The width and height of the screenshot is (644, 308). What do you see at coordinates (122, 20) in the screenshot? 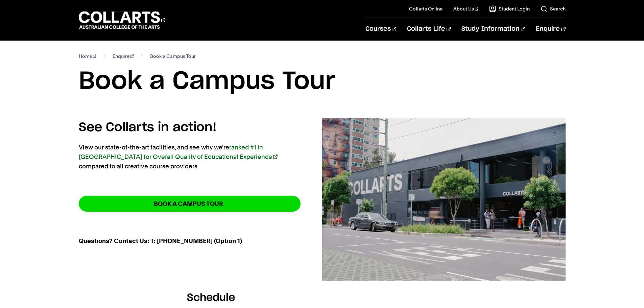
I see `div: Go to homepage` at bounding box center [122, 20].